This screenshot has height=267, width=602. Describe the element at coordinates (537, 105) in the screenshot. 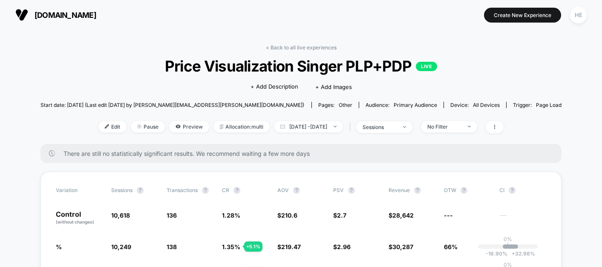

I see `div: Trigger:` at that location.